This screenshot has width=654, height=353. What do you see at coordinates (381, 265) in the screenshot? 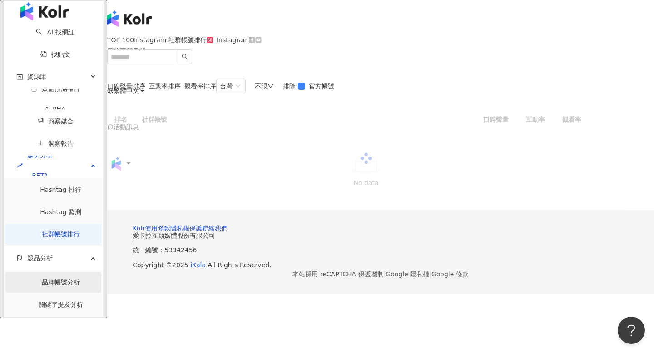
I see `div: Copyright © 2025 All Rights Reserved.` at bounding box center [381, 265].